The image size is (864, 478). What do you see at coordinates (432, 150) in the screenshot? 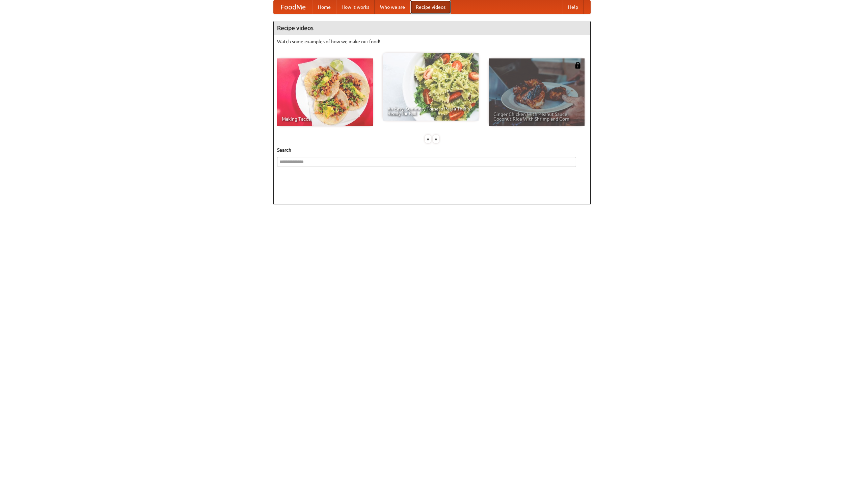
I see `h5: Search` at bounding box center [432, 150].